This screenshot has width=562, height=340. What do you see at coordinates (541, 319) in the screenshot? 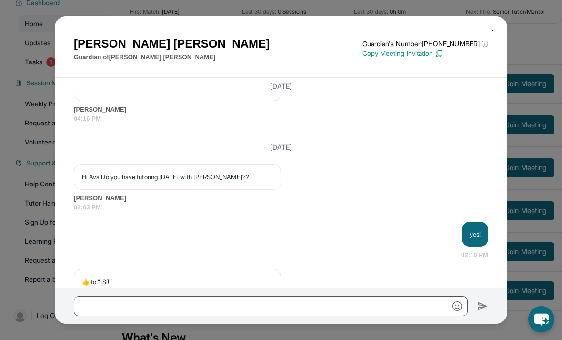
I see `button: chat-button` at bounding box center [541, 319].